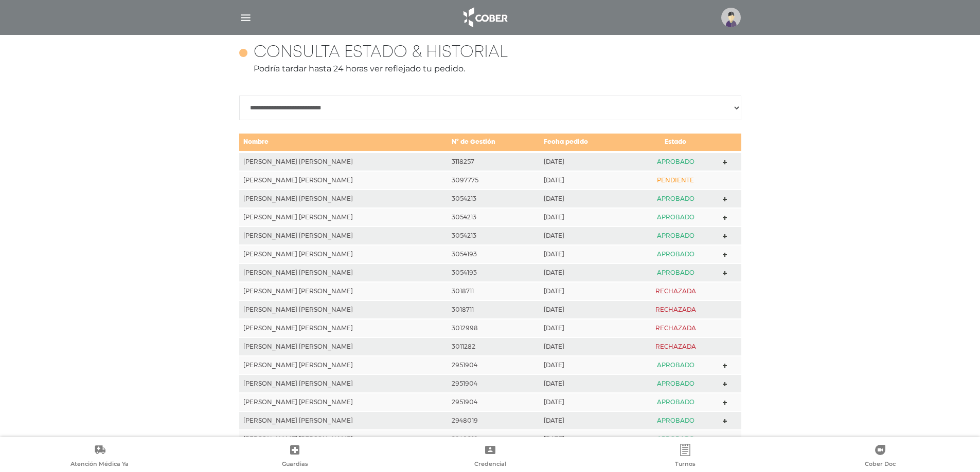  I want to click on td: 3097775, so click(493, 180).